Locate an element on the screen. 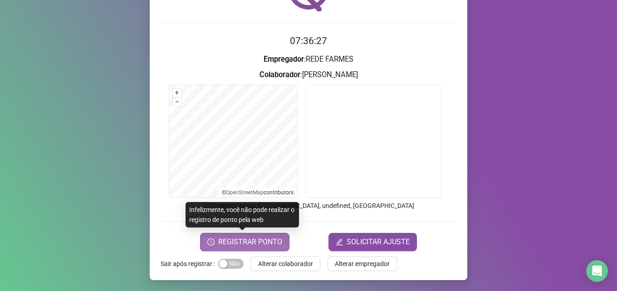 The width and height of the screenshot is (617, 291). span: info-circle is located at coordinates (207, 205).